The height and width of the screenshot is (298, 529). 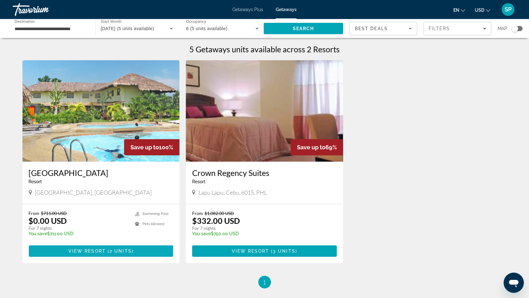 I want to click on span: Getaways Plus, so click(x=248, y=10).